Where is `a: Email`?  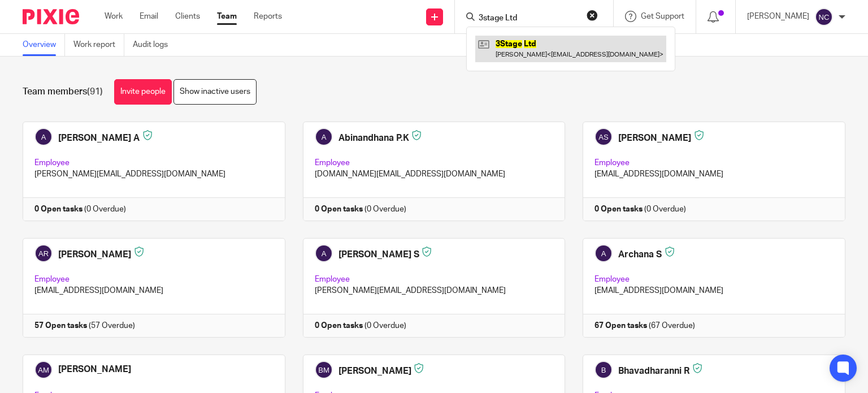
a: Email is located at coordinates (149, 16).